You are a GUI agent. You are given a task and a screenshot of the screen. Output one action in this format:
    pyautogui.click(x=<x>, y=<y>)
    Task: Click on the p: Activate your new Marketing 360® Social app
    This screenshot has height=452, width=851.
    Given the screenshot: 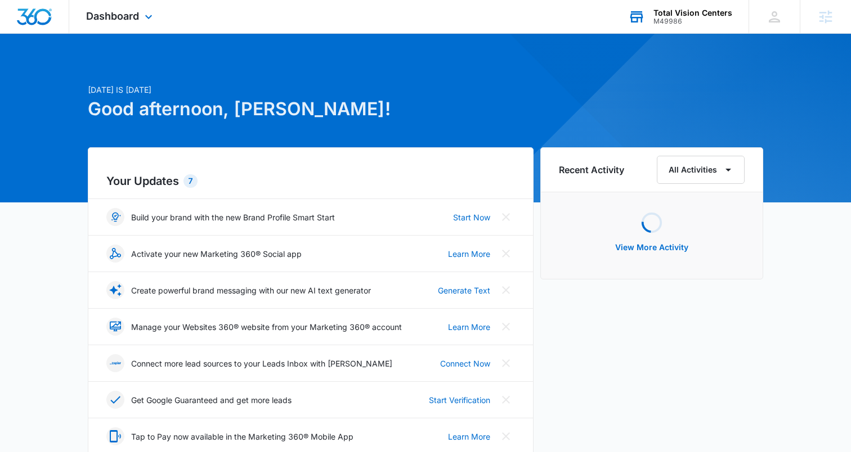 What is the action you would take?
    pyautogui.click(x=216, y=254)
    